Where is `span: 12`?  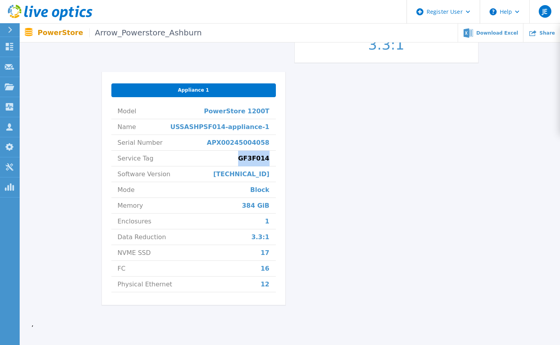
span: 12 is located at coordinates (265, 284).